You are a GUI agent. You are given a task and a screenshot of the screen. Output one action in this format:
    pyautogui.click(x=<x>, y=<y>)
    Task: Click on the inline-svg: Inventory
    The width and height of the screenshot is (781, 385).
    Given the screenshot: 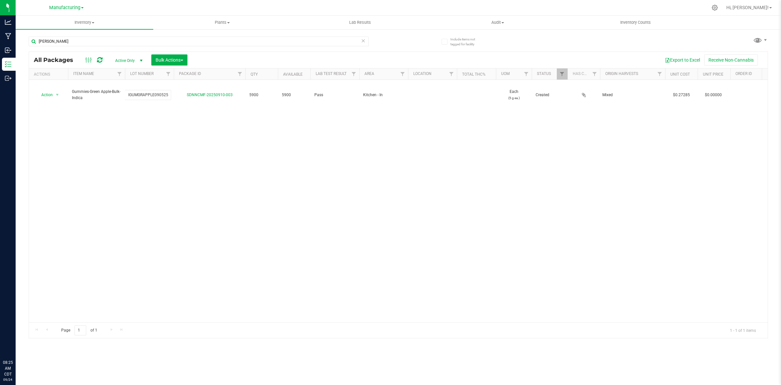 What is the action you would take?
    pyautogui.click(x=8, y=64)
    